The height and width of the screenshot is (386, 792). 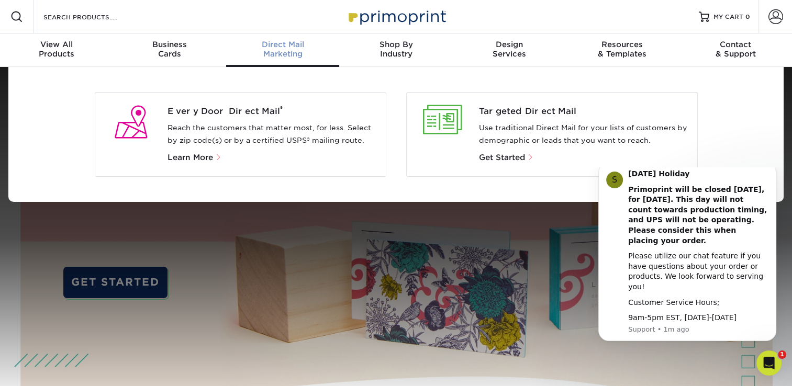 I want to click on a: Targeted Direct Mail, so click(x=583, y=111).